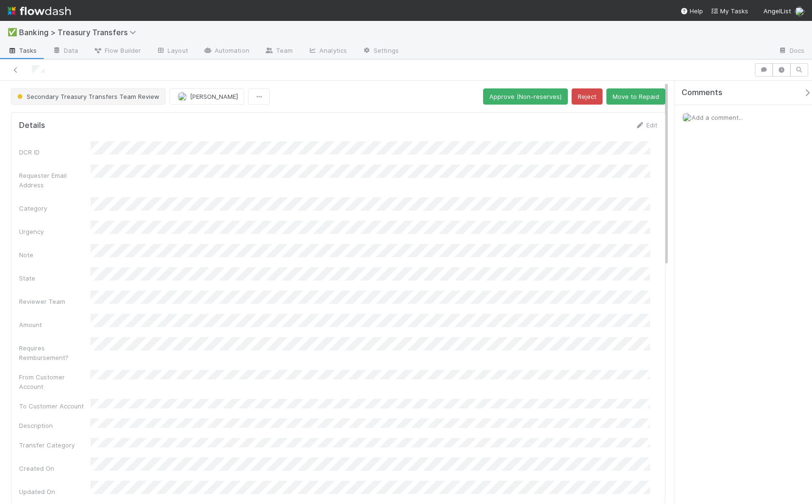 The height and width of the screenshot is (504, 812). What do you see at coordinates (777, 11) in the screenshot?
I see `span: AngelList` at bounding box center [777, 11].